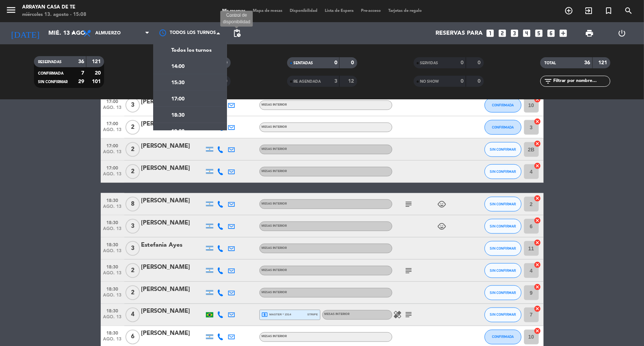 The height and width of the screenshot is (346, 644). Describe the element at coordinates (303, 63) in the screenshot. I see `span: SENTADAS` at that location.